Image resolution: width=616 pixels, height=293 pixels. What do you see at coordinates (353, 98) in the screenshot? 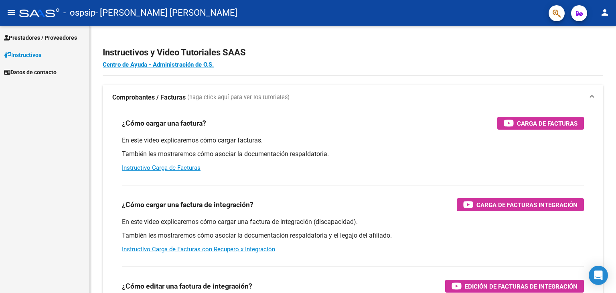
I see `mat-expansion-panel-header: Comprobantes / Facturas (haga click aquí para ver los tutoriales)` at bounding box center [353, 98].